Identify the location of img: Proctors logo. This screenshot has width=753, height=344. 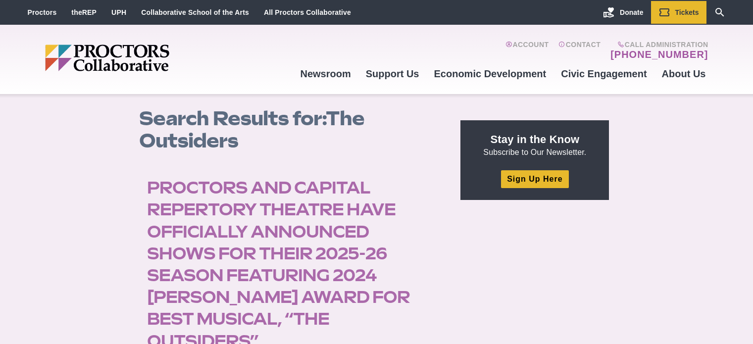
(145, 58).